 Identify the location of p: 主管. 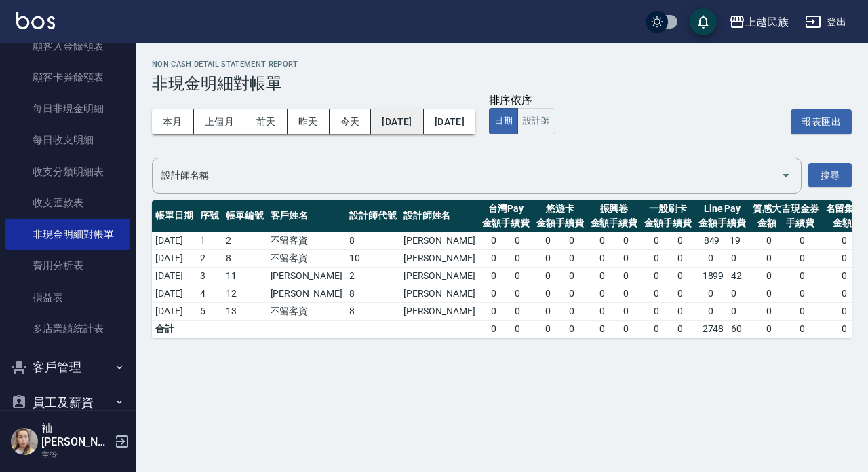
(76, 455).